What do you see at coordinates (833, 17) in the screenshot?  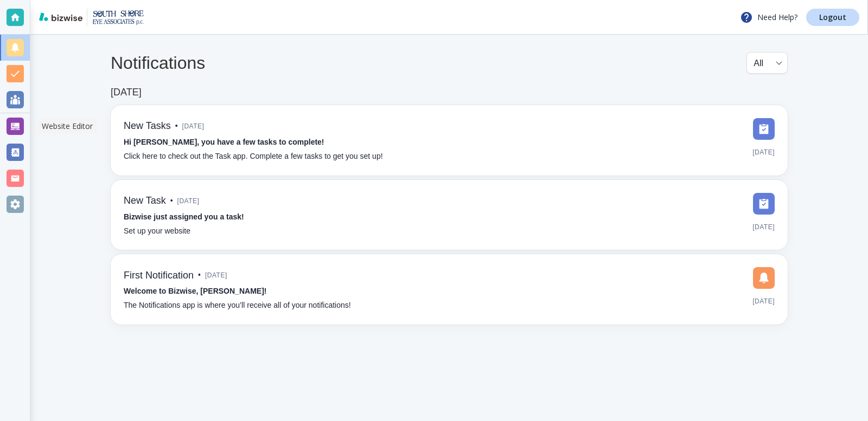 I see `a: Logout` at bounding box center [833, 17].